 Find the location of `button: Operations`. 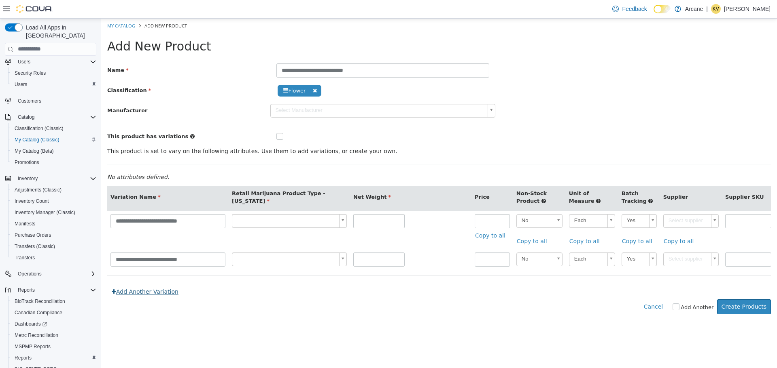

button: Operations is located at coordinates (30, 274).